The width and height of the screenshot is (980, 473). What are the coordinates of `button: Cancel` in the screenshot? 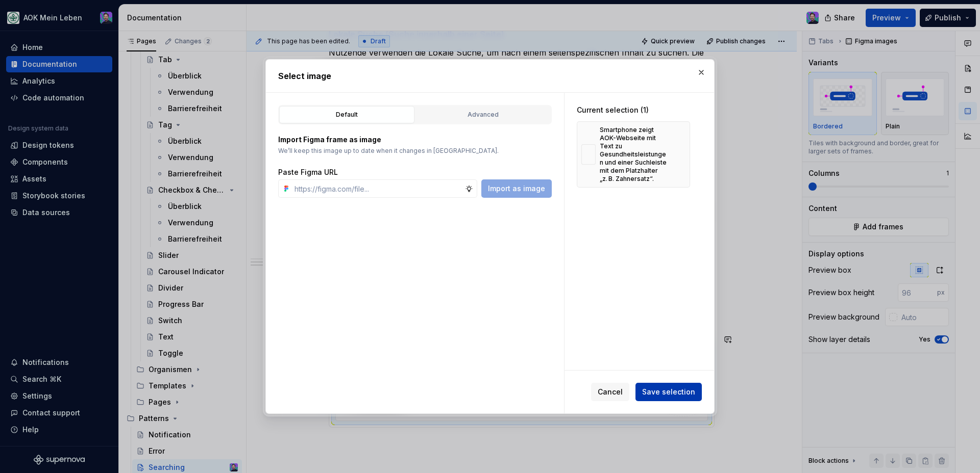 It's located at (610, 392).